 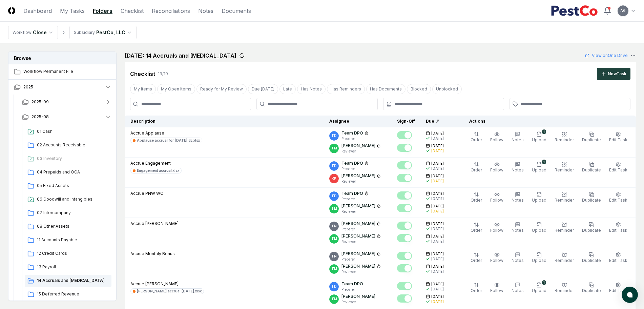 I want to click on button: Due Today, so click(x=263, y=89).